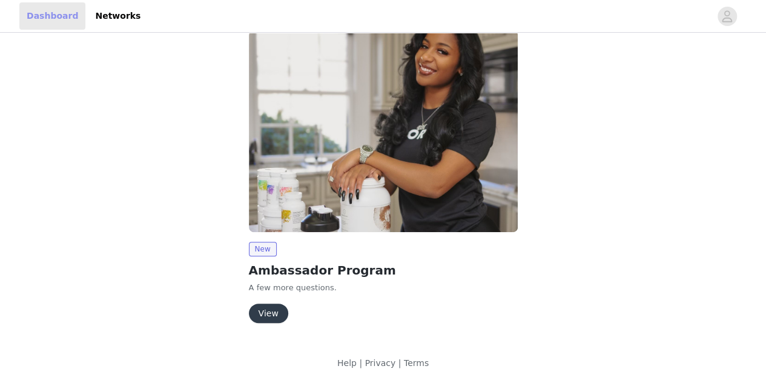  What do you see at coordinates (727, 16) in the screenshot?
I see `div: avatar` at bounding box center [727, 16].